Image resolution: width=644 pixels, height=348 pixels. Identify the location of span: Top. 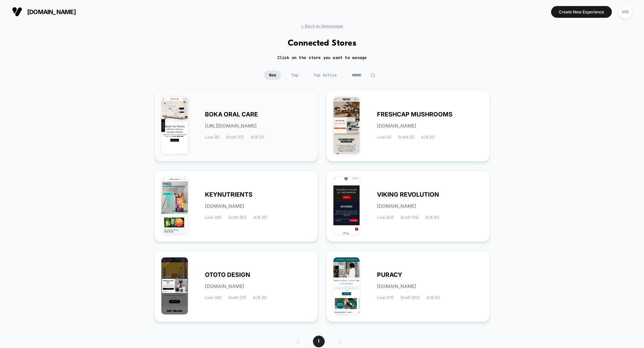
(294, 75).